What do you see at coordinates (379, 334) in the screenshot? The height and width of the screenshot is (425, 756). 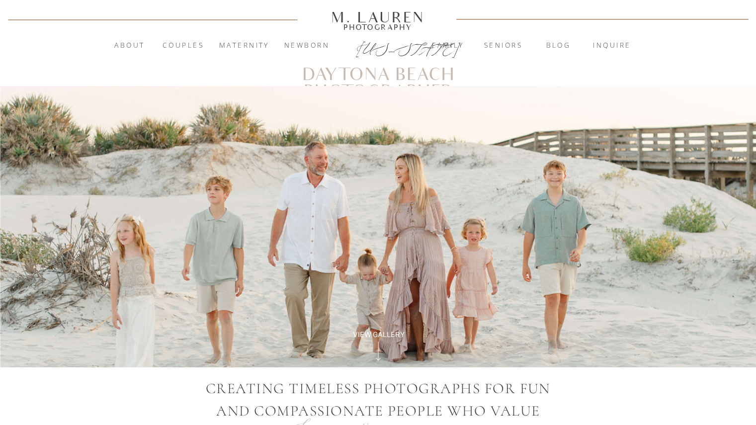 I see `div: View Gallery` at bounding box center [379, 334].